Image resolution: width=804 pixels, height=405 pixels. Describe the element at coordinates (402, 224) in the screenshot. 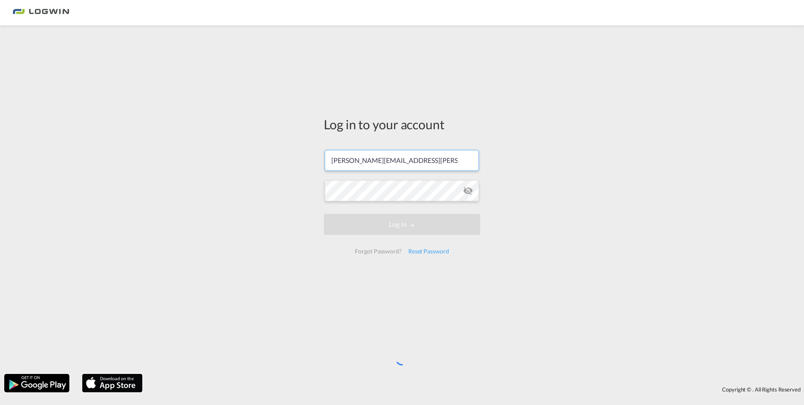

I see `button: LOGIN` at that location.